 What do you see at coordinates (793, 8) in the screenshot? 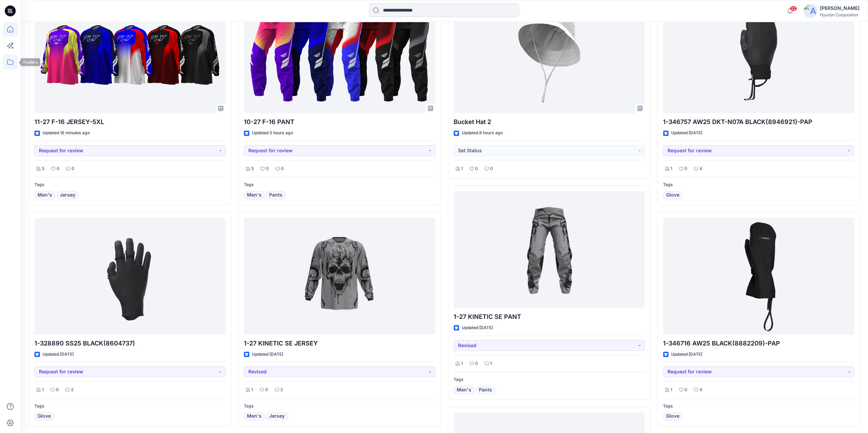
I see `span: 22` at bounding box center [793, 8].